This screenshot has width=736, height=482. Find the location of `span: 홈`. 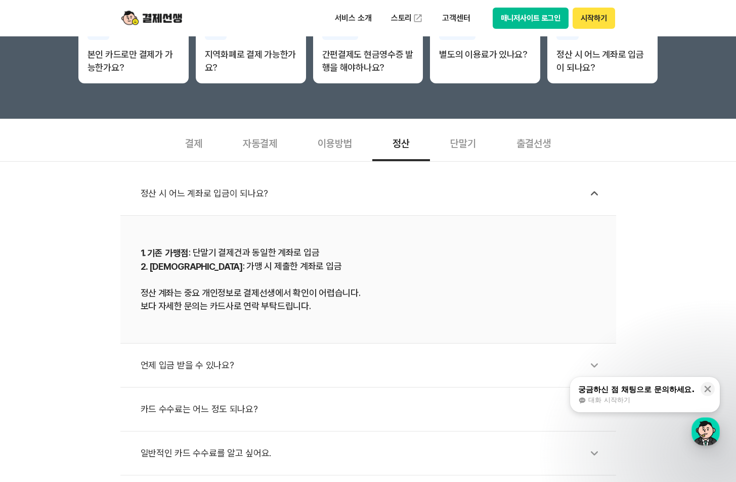

span: 홈 is located at coordinates (35, 340).